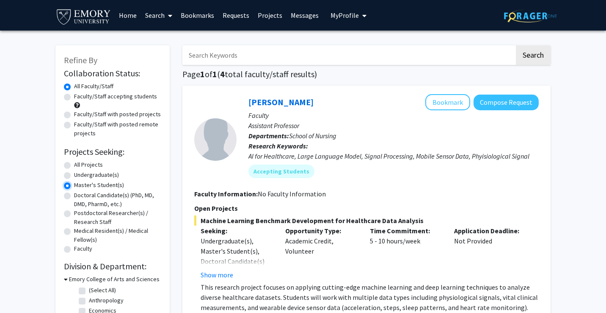  What do you see at coordinates (197, 15) in the screenshot?
I see `a: Bookmarks` at bounding box center [197, 15].